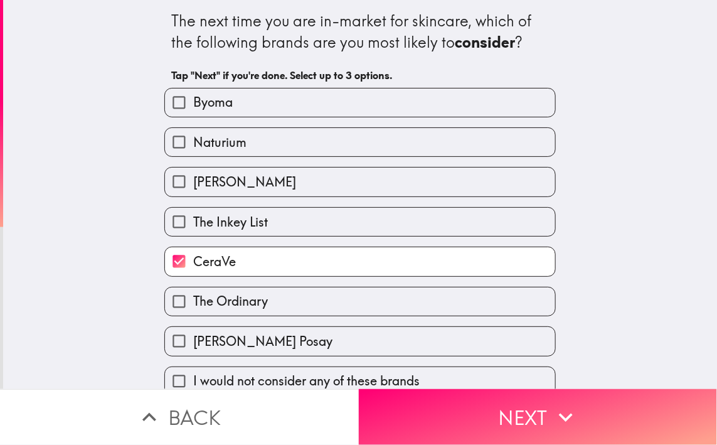 The height and width of the screenshot is (445, 717). Describe the element at coordinates (360, 222) in the screenshot. I see `button: The Inkey List` at that location.